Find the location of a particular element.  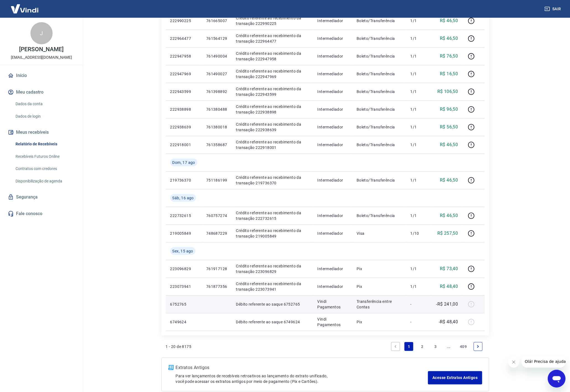

p: 761398892 is located at coordinates (217, 92).